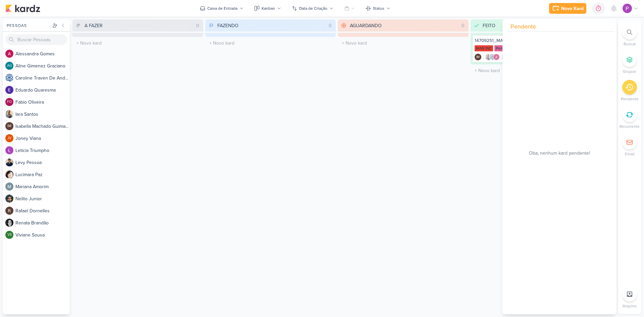 Image resolution: width=644 pixels, height=317 pixels. Describe the element at coordinates (9, 138) in the screenshot. I see `div: Joney Viana` at that location.